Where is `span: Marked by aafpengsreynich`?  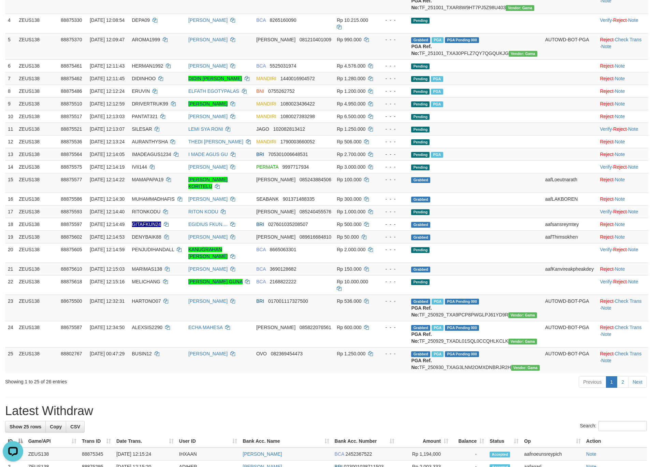 span: Marked by aafpengsreynich is located at coordinates (437, 91).